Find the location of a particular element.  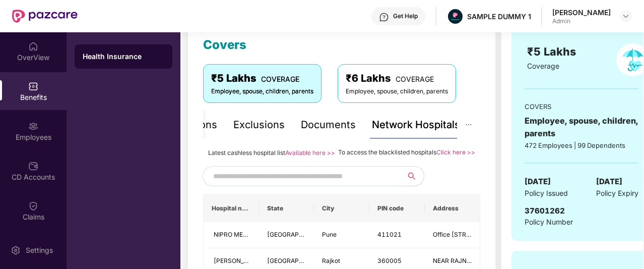

span: search is located at coordinates (411, 176).